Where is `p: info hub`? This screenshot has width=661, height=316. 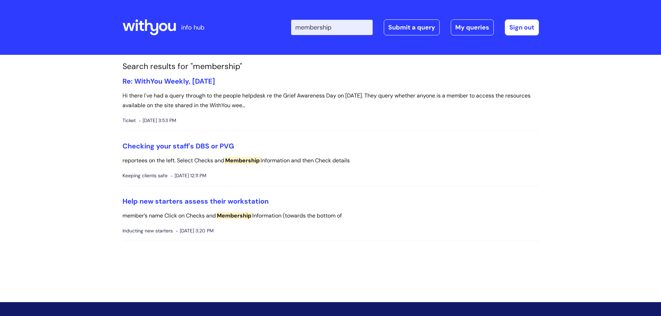
p: info hub is located at coordinates (193, 27).